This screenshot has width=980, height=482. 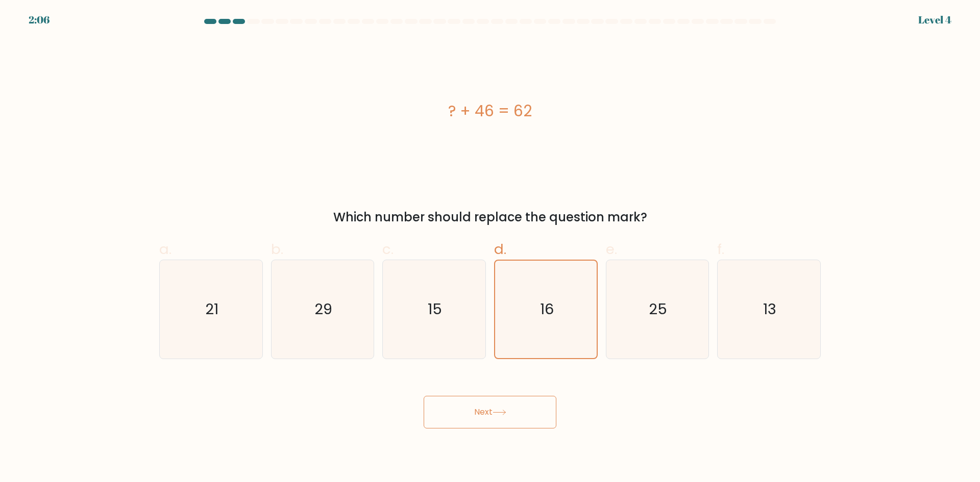 I want to click on span: f., so click(x=721, y=249).